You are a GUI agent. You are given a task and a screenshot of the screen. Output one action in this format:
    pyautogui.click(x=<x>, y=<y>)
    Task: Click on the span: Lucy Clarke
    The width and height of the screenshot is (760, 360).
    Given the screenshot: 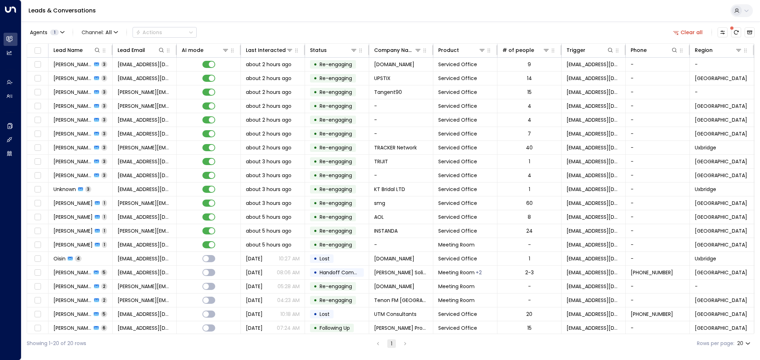 What is the action you would take?
    pyautogui.click(x=73, y=217)
    